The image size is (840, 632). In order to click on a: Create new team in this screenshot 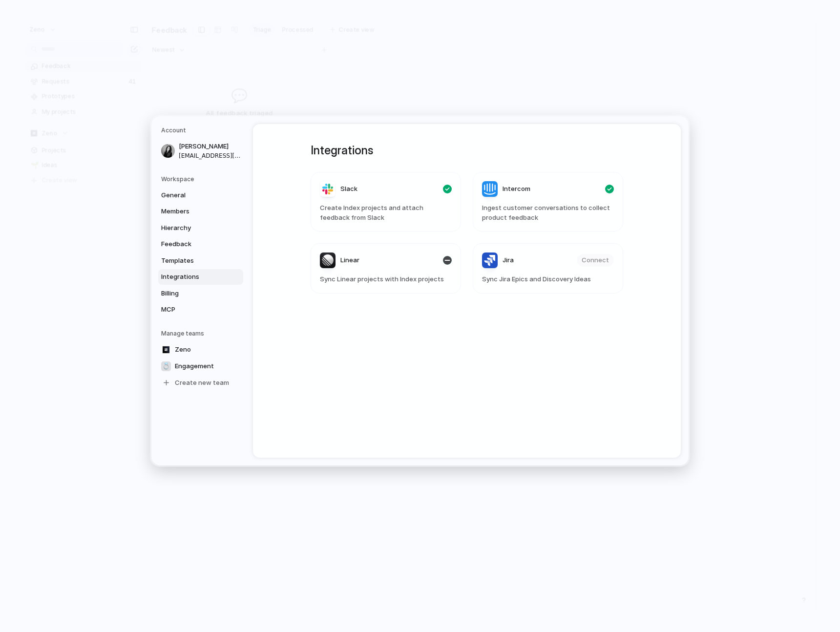, I will do `click(201, 383)`.